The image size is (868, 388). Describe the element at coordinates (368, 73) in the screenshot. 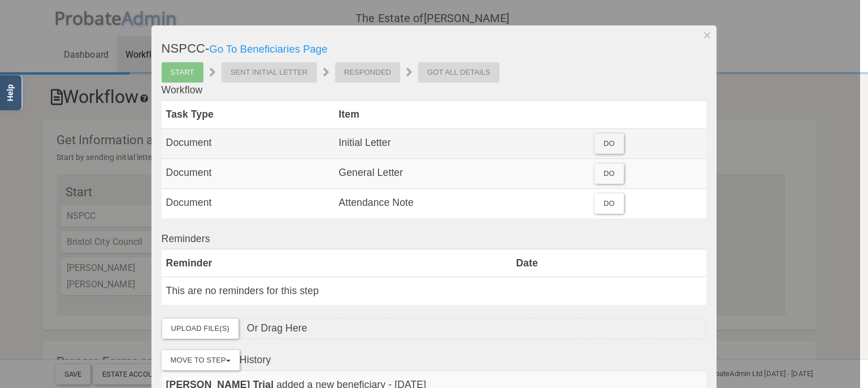

I see `div: Responded` at that location.